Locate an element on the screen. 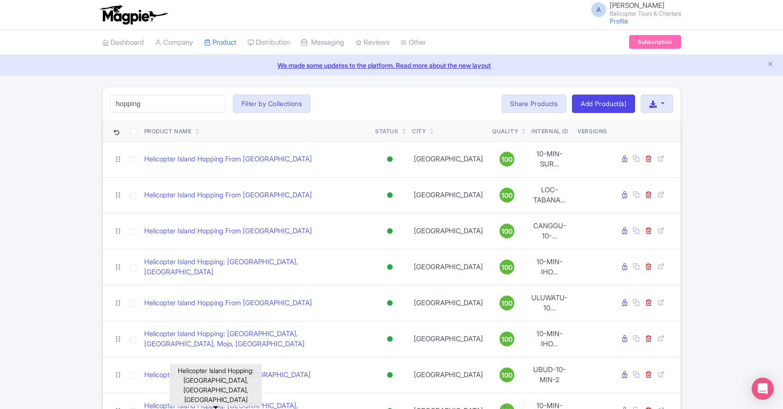 The image size is (783, 409). button: Filter by Collections is located at coordinates (272, 104).